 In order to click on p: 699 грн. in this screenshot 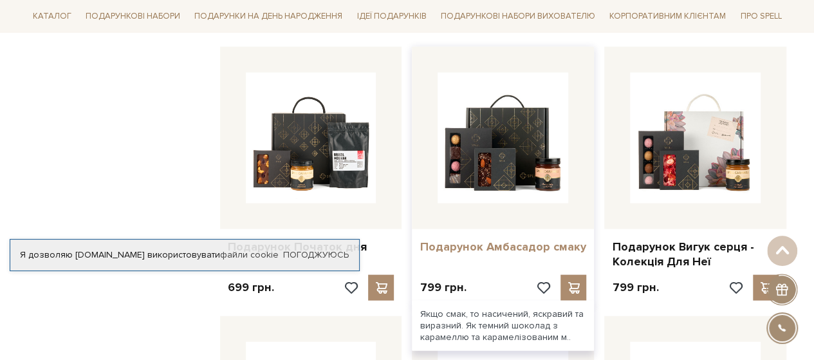, I will do `click(251, 287)`.